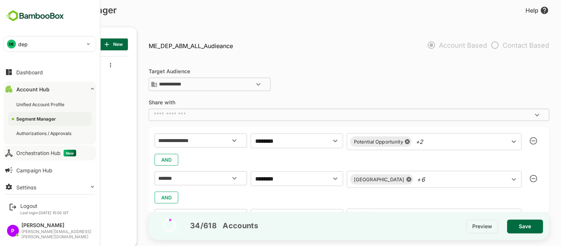  Describe the element at coordinates (499, 226) in the screenshot. I see `button: Save` at that location.